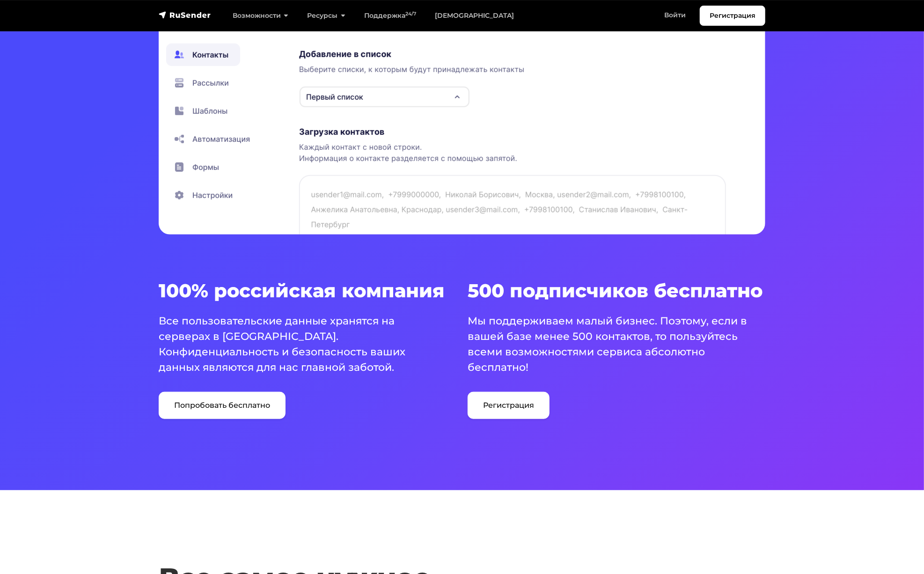 This screenshot has width=924, height=574. I want to click on sup: 24/7, so click(410, 14).